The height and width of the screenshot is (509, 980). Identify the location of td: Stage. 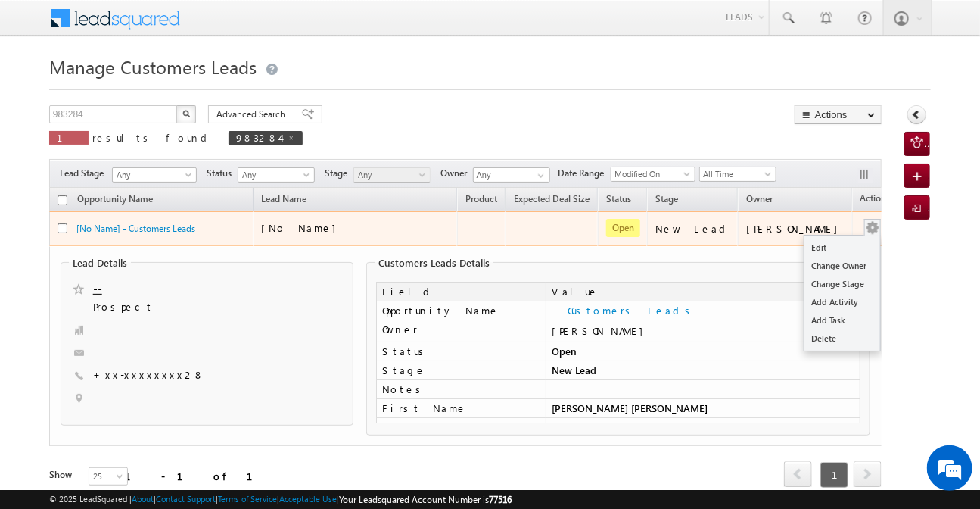
(461, 370).